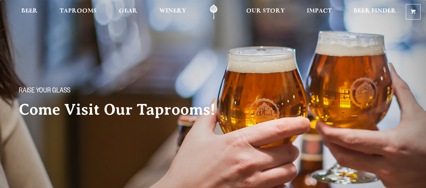 The image size is (426, 188). I want to click on span: Our Story, so click(266, 11).